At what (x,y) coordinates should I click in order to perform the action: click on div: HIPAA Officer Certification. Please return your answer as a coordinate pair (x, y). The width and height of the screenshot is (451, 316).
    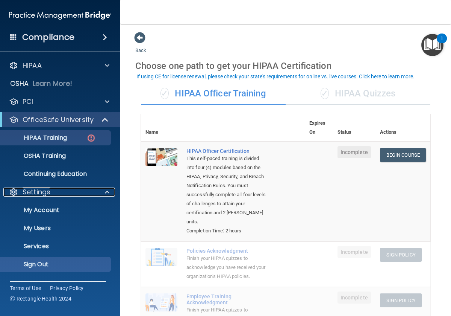
    Looking at the image, I should click on (227, 151).